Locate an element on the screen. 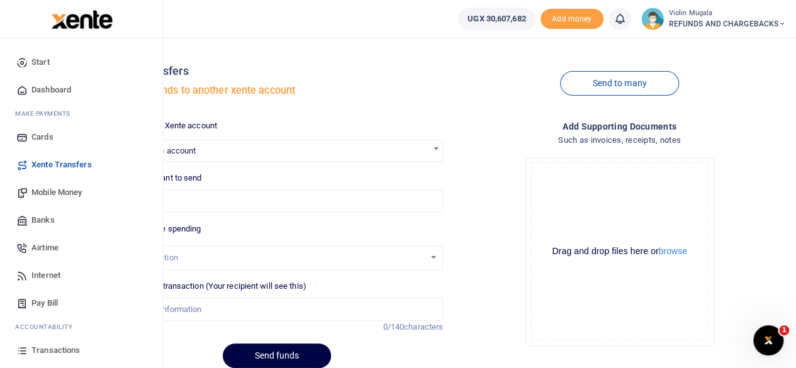 The height and width of the screenshot is (368, 796). a: Send to many is located at coordinates (619, 83).